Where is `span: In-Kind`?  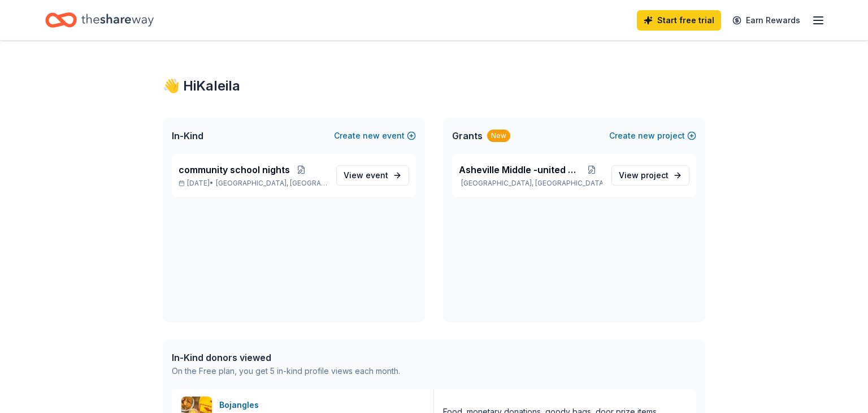
span: In-Kind is located at coordinates (188, 136).